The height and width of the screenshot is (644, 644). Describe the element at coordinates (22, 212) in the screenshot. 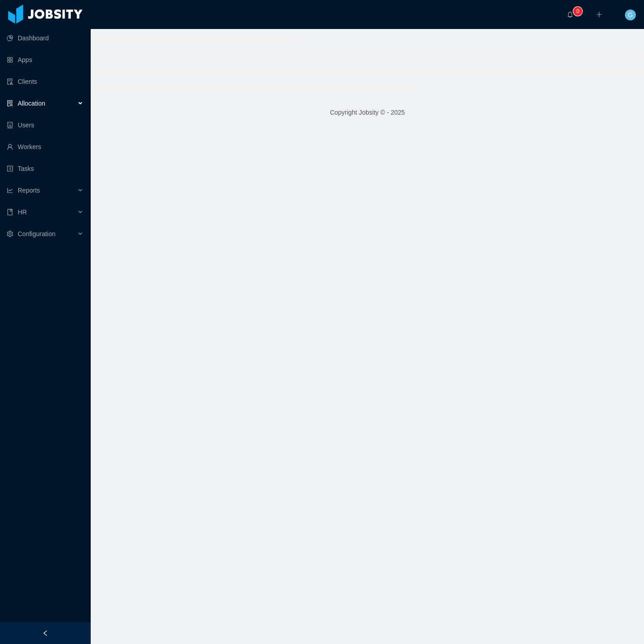

I see `span: HR` at that location.